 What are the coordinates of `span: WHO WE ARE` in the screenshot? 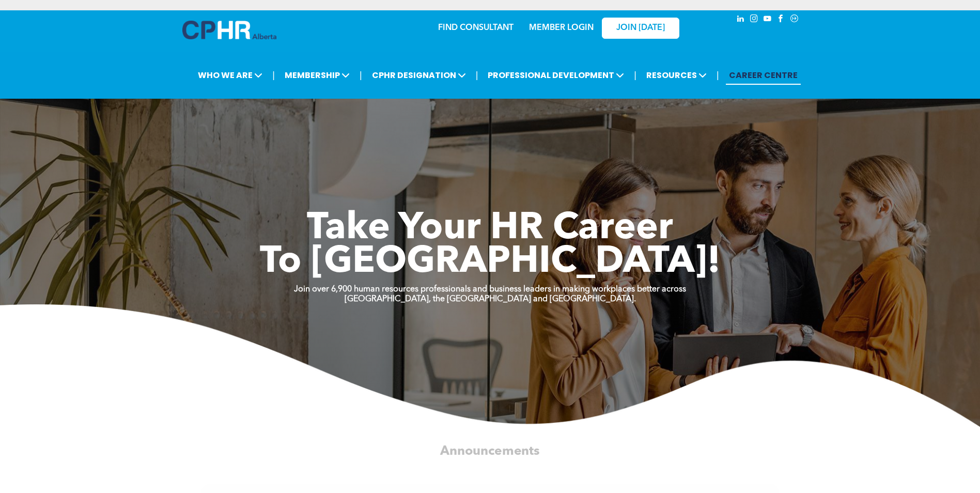 It's located at (230, 75).